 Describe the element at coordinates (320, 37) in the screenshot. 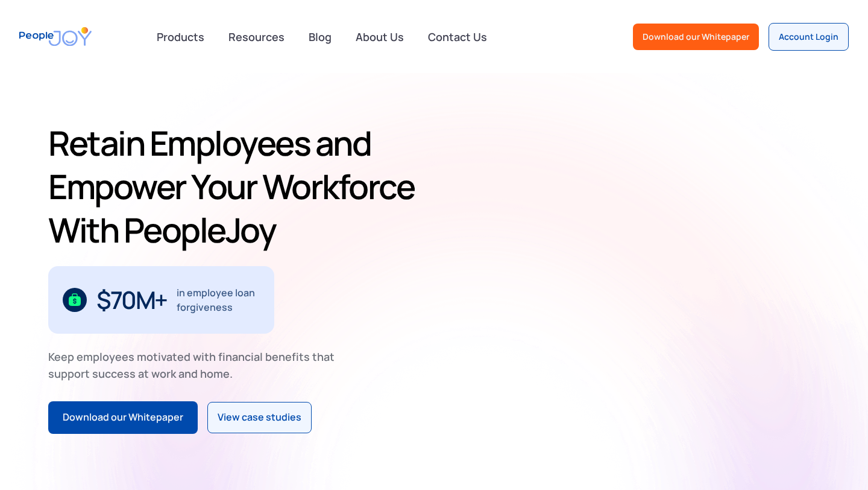

I see `a: Blog` at that location.